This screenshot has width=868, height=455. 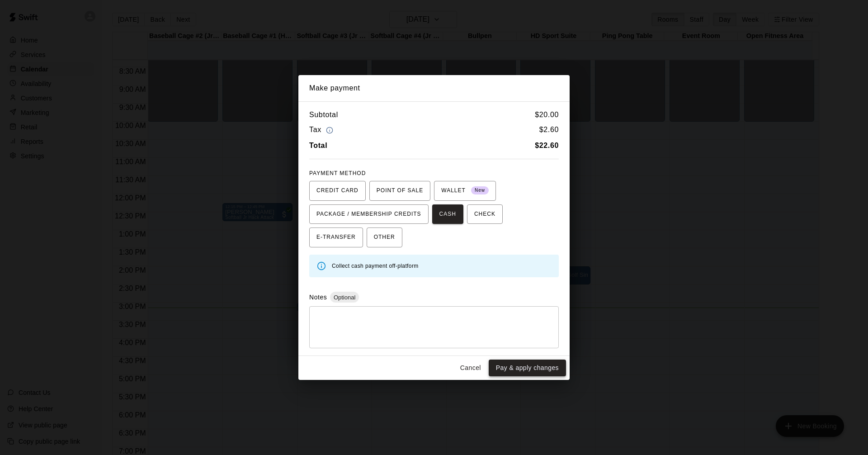 I want to click on span: CASH, so click(x=448, y=214).